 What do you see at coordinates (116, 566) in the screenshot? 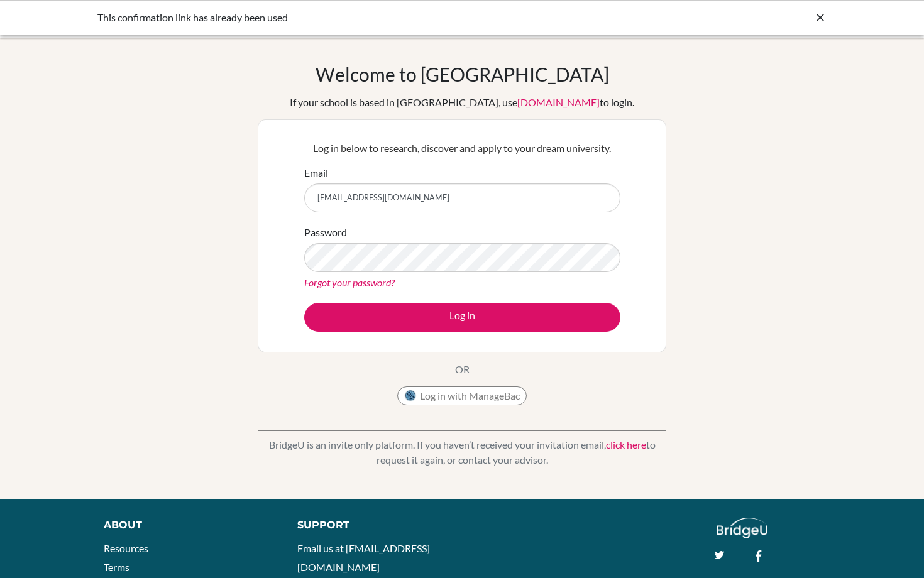
I see `a: Terms` at bounding box center [116, 566].